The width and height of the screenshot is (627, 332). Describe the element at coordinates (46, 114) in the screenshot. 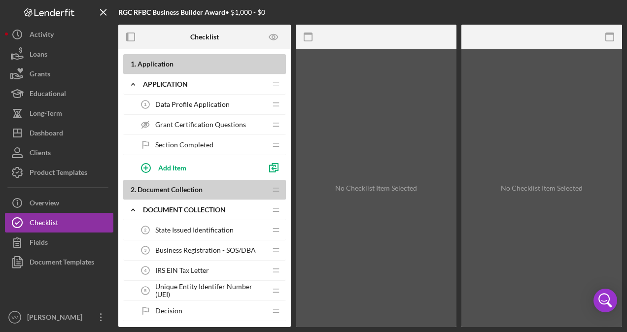

I see `div: Long-Term` at that location.